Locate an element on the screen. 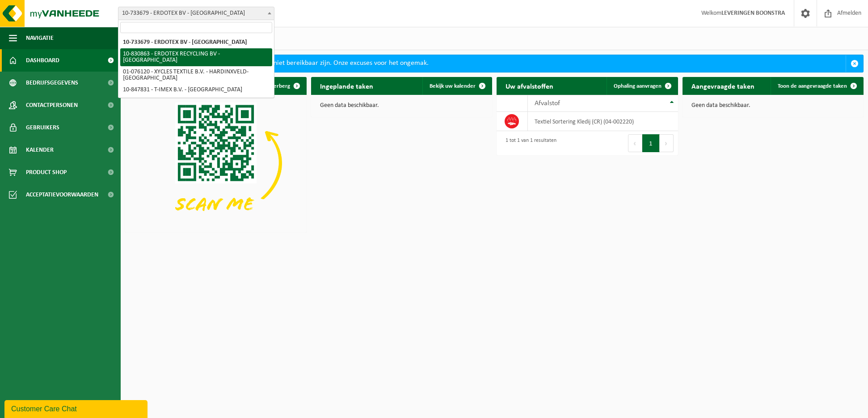  button: 1 is located at coordinates (651, 143).